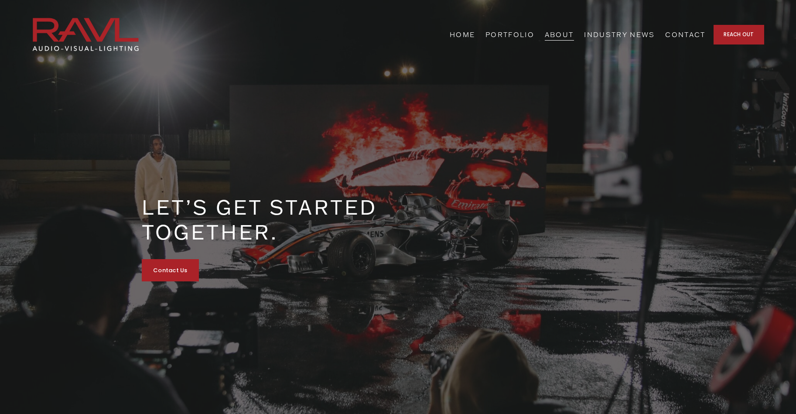  I want to click on a: INDUSTRY NEWS, so click(619, 34).